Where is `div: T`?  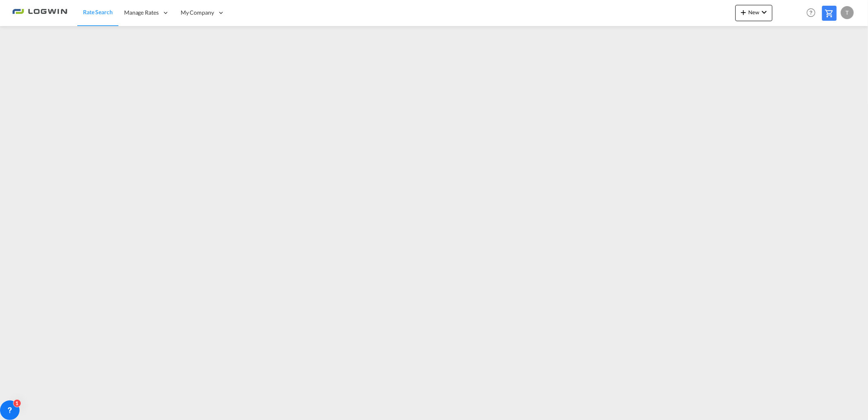
div: T is located at coordinates (847, 12).